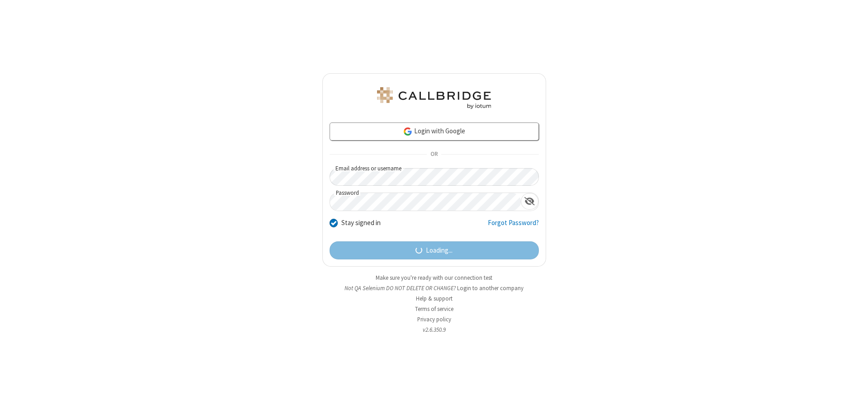 The height and width of the screenshot is (414, 868). What do you see at coordinates (434, 155) in the screenshot?
I see `span: OR` at bounding box center [434, 155].